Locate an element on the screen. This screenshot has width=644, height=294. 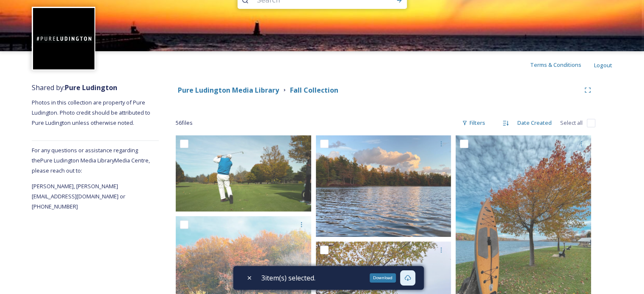
span: Terms & Conditions is located at coordinates (555, 65).